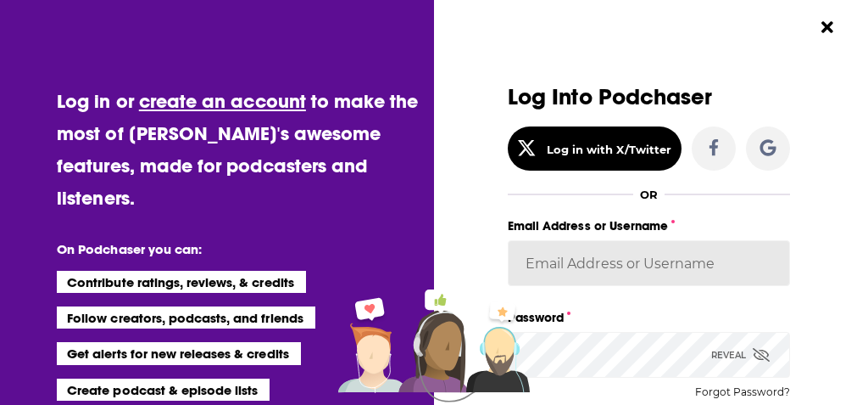  Describe the element at coordinates (740, 354) in the screenshot. I see `div: Reveal` at that location.